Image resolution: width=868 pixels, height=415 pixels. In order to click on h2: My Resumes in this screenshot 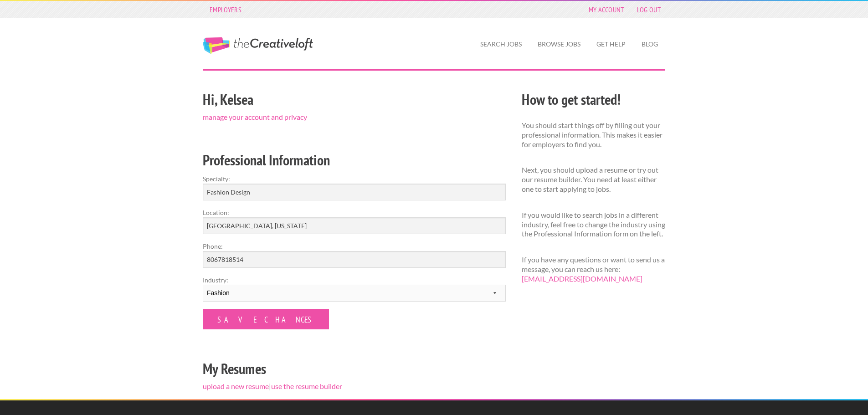, I will do `click(354, 369)`.